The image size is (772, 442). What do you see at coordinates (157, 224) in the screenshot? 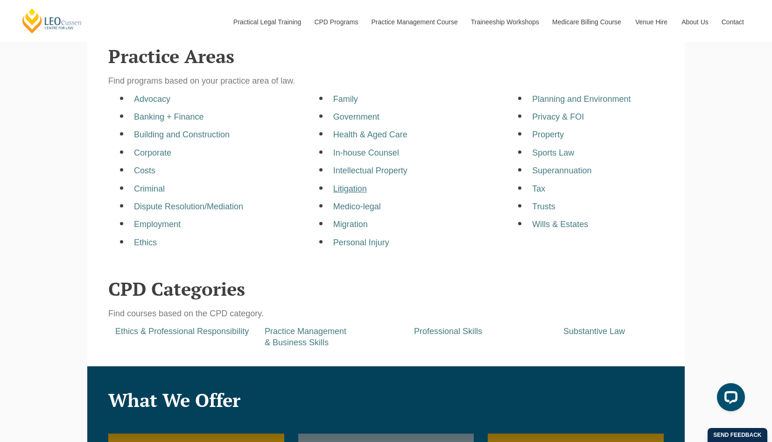
I see `a: Employment` at bounding box center [157, 224].